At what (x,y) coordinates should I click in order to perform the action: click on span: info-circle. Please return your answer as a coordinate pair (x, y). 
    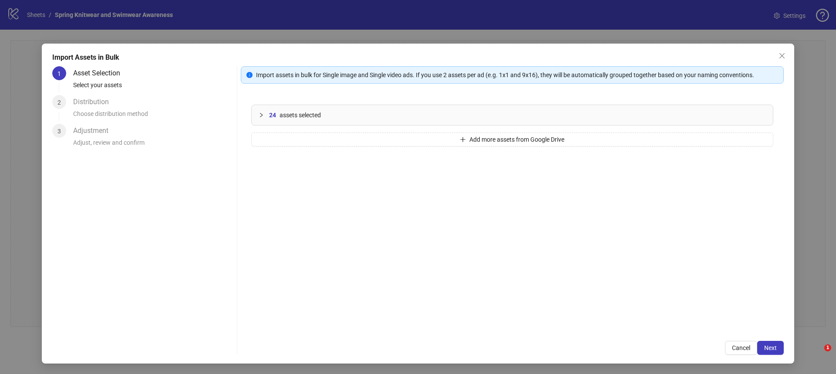
    Looking at the image, I should click on (249, 75).